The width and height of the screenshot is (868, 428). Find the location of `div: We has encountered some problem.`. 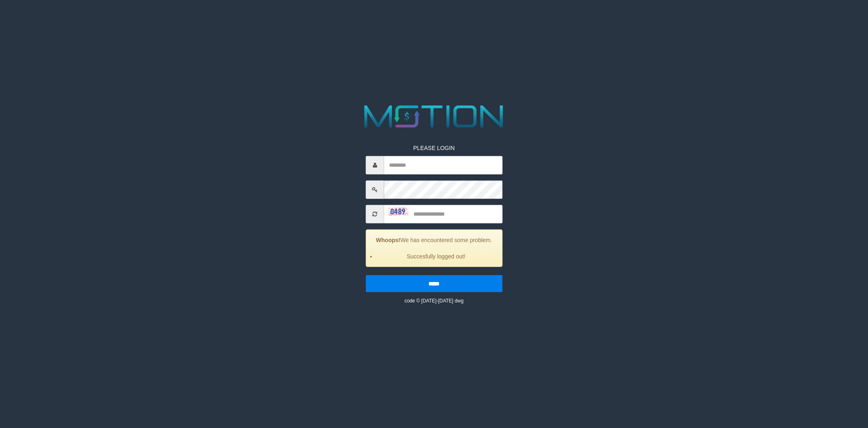

div: We has encountered some problem. is located at coordinates (434, 248).